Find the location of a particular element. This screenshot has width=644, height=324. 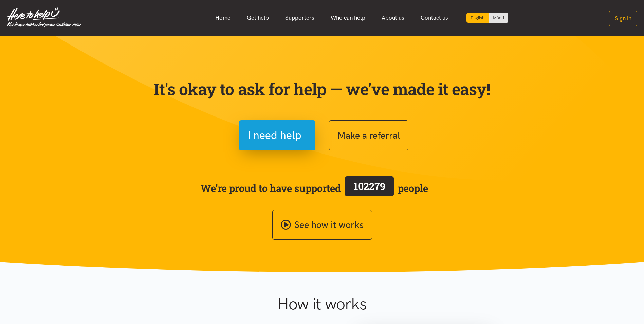

a: Home is located at coordinates (222, 18).